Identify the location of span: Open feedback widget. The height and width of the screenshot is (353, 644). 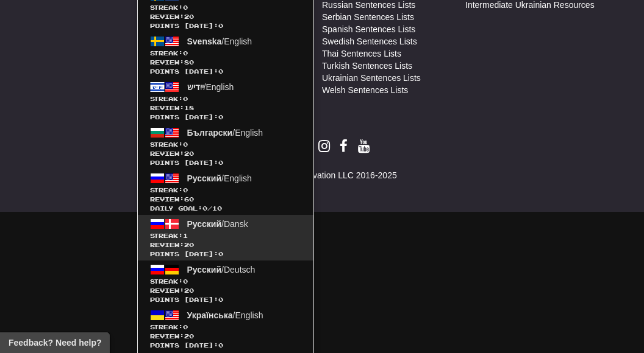
(55, 343).